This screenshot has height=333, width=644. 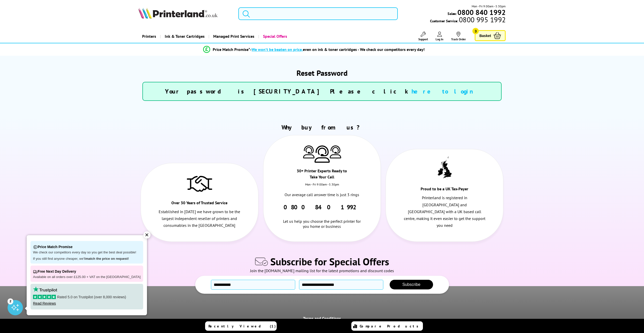 What do you see at coordinates (44, 297) in the screenshot?
I see `img: stars-5.svg` at bounding box center [44, 297].